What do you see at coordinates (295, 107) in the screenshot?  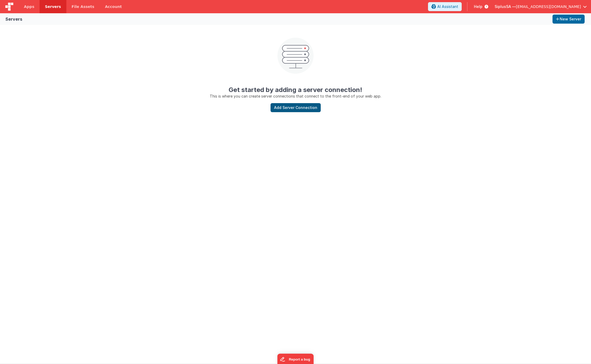 I see `button: Add Server Connection` at bounding box center [295, 107].